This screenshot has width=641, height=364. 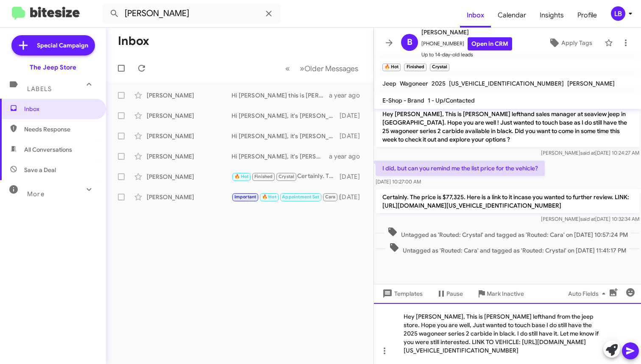 I want to click on span: Crystal, so click(x=286, y=176).